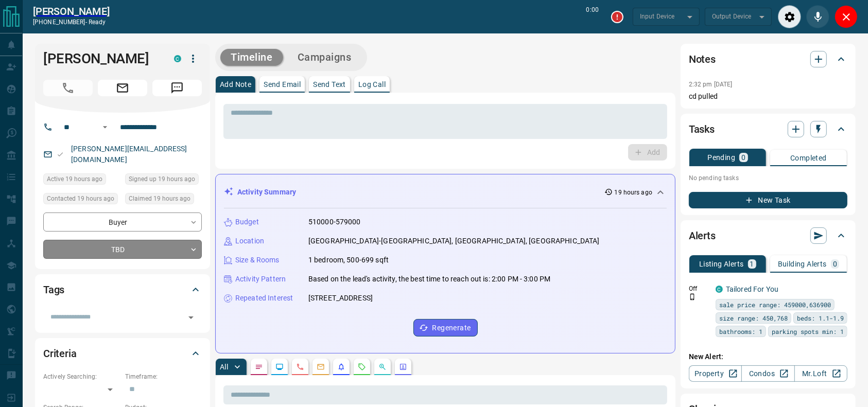 The width and height of the screenshot is (868, 407). I want to click on span: beds: 1.1-1.9, so click(820, 318).